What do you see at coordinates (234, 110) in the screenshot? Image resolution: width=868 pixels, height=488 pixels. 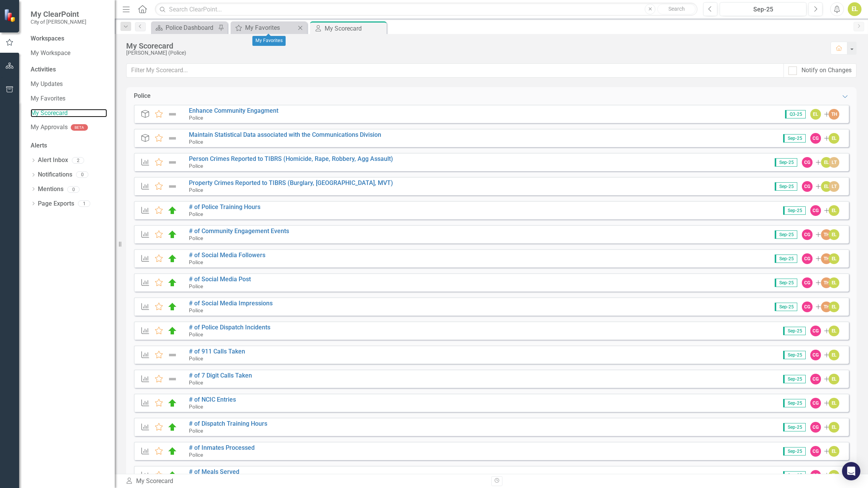 I see `a: Enhance Community Engagment` at bounding box center [234, 110].